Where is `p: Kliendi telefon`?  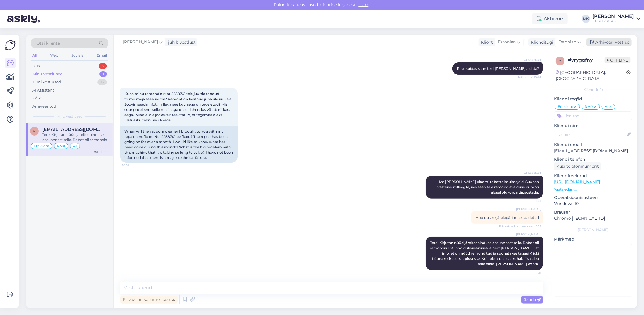 p: Kliendi telefon is located at coordinates (593, 159).